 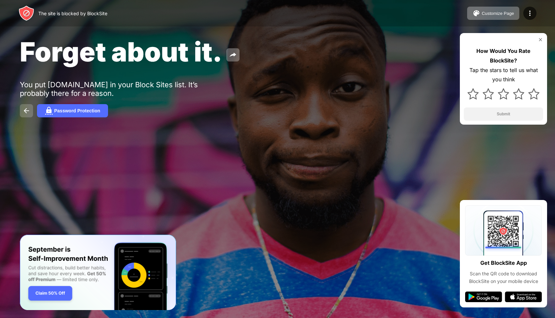 What do you see at coordinates (49, 111) in the screenshot?
I see `img: password.svg` at bounding box center [49, 111].